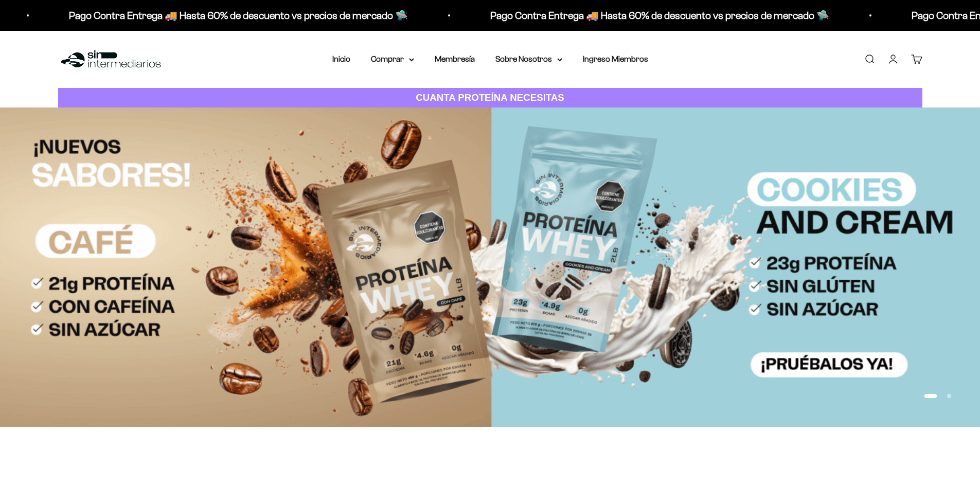 This screenshot has height=486, width=980. Describe the element at coordinates (341, 59) in the screenshot. I see `a: Inicio` at that location.